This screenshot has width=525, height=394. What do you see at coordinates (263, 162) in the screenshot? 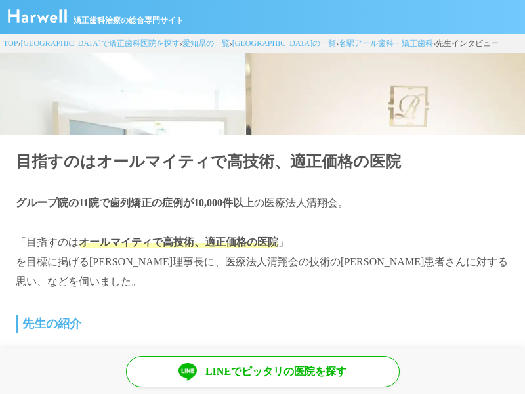
I see `h1: 目指すのはオールマイティで高技術、適正価格の医院` at bounding box center [263, 162].